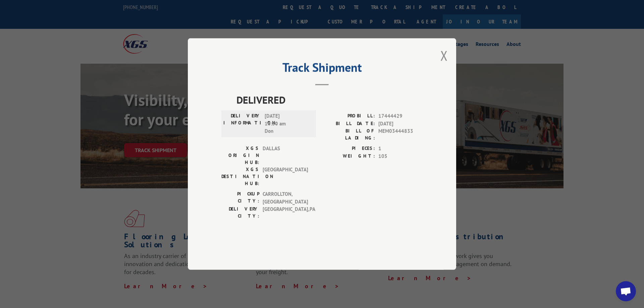 The image size is (644, 308). Describe the element at coordinates (322, 69) in the screenshot. I see `h2: Track Shipment` at that location.